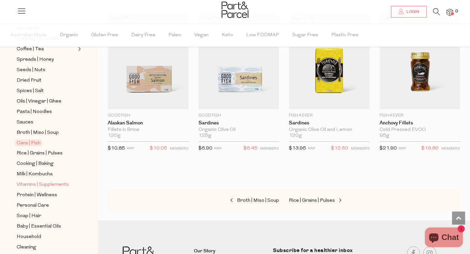 The height and width of the screenshot is (254, 470). Describe the element at coordinates (29, 237) in the screenshot. I see `span: Household` at that location.